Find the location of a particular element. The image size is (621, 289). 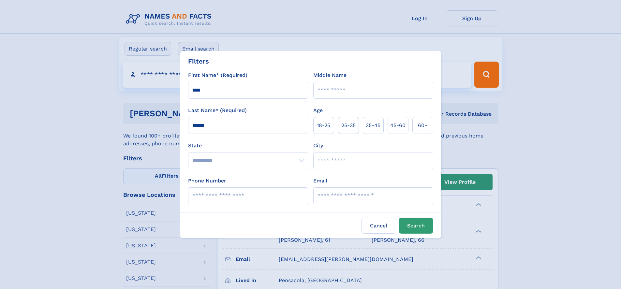

span: 25‑35 is located at coordinates (348, 125).